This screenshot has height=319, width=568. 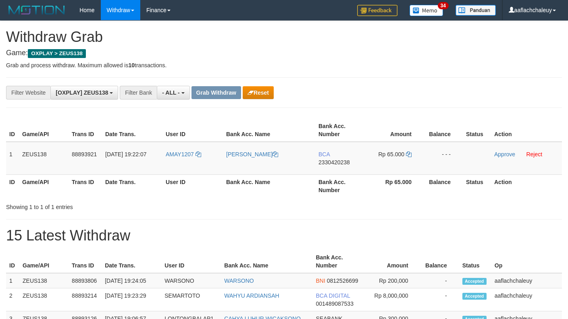 I want to click on th: Rp 65.000, so click(x=395, y=186).